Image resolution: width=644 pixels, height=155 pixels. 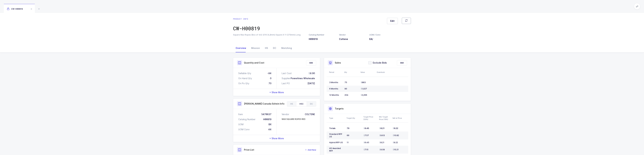 I want to click on span: Add New, so click(x=312, y=150).